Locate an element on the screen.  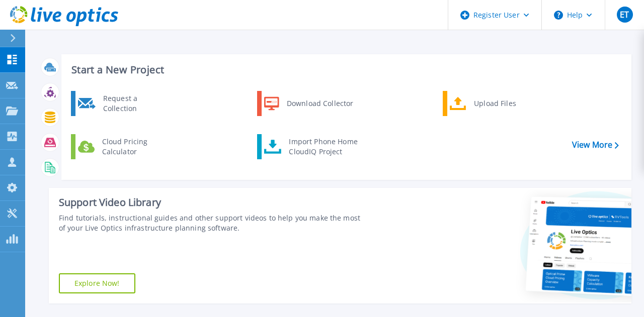
div: Find tutorials, instructional guides and other support videos to help you make the most of your L... is located at coordinates (210, 223).